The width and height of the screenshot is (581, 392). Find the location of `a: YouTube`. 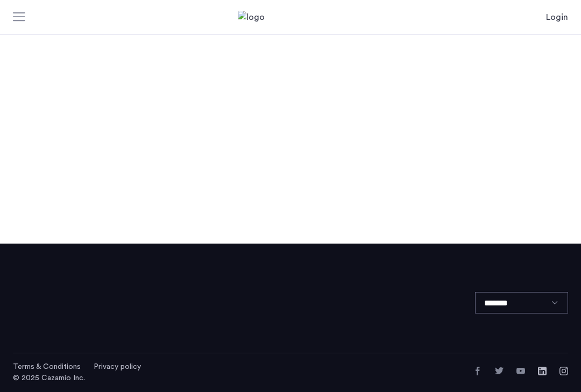

a: YouTube is located at coordinates (520, 371).